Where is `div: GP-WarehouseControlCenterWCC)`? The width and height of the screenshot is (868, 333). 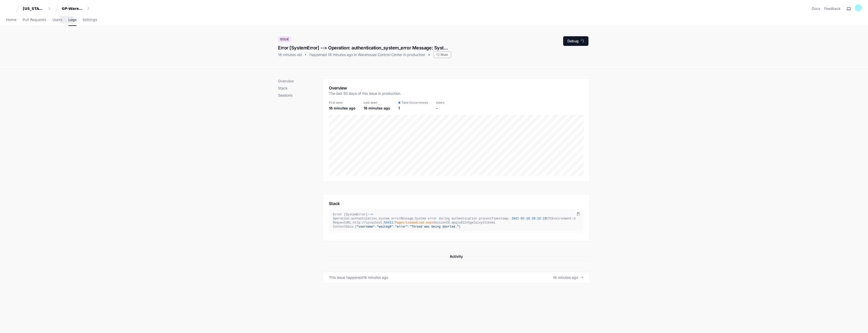 div: GP-WarehouseControlCenterWCC) is located at coordinates (72, 9).